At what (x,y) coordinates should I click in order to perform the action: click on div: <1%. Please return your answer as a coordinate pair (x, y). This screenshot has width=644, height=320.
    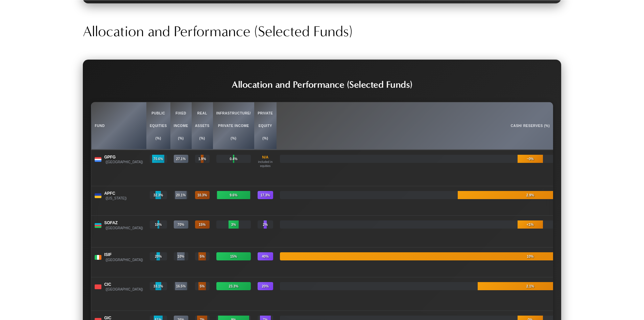
    Looking at the image, I should click on (530, 224).